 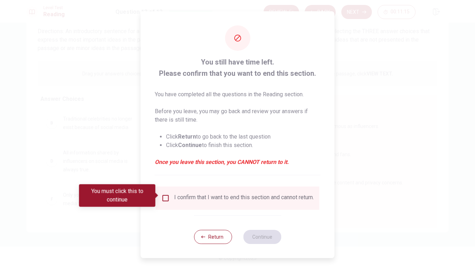 What do you see at coordinates (187, 136) in the screenshot?
I see `strong: Return` at bounding box center [187, 136].